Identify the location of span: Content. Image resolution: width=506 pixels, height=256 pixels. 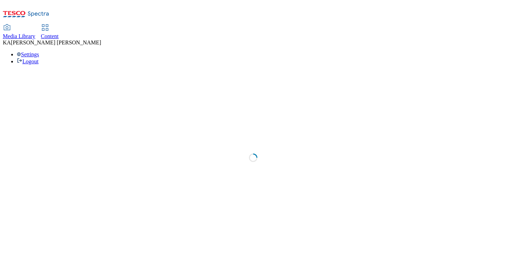
(50, 36).